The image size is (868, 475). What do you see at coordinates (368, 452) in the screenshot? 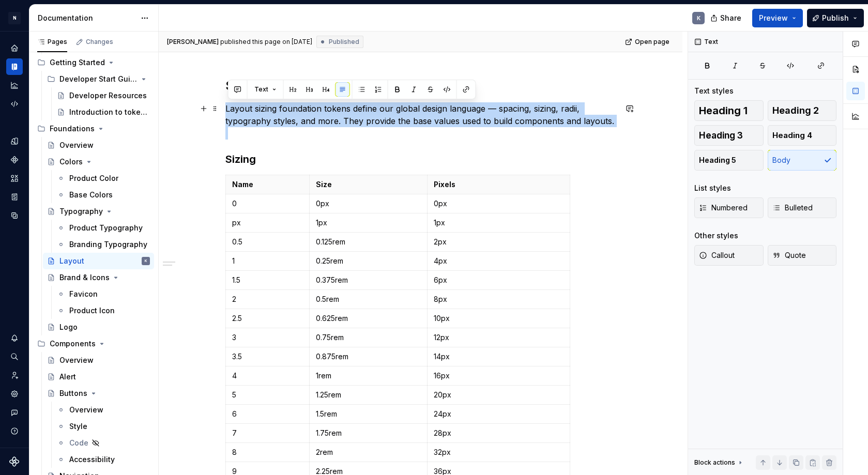
I see `p: 2rem` at bounding box center [368, 452].